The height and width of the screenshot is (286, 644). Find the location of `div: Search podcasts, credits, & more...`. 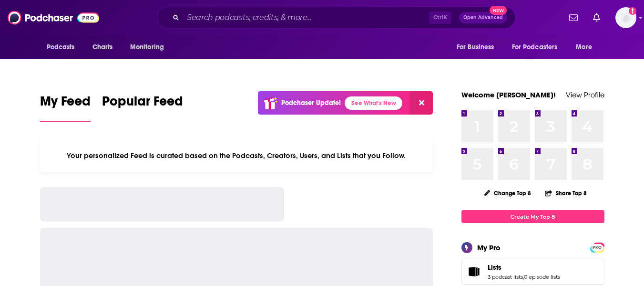

div: Search podcasts, credits, & more... is located at coordinates (336, 18).